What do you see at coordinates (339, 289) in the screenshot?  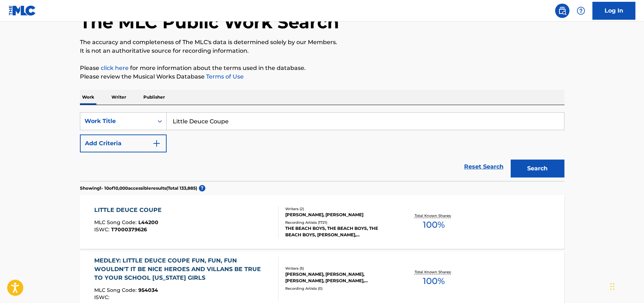 I see `div: Recording Artists ( 0 )` at bounding box center [339, 289].